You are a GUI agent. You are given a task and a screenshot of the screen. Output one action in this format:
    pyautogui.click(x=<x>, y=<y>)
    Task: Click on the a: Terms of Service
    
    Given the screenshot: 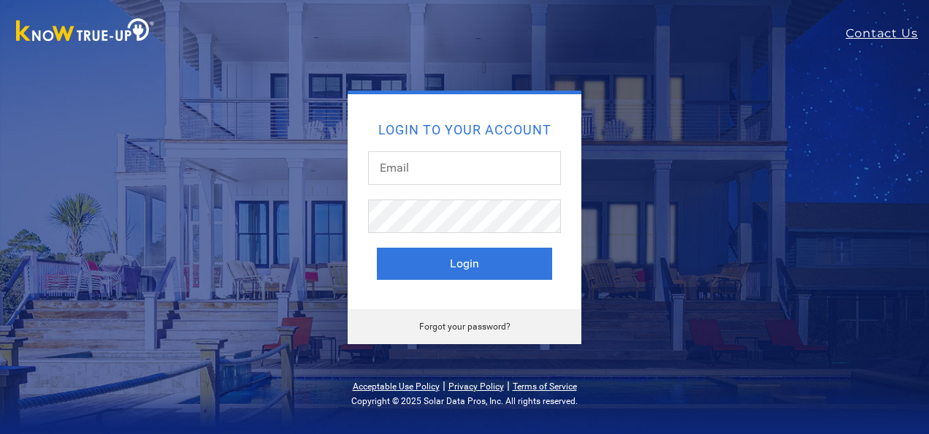 What is the action you would take?
    pyautogui.click(x=545, y=386)
    